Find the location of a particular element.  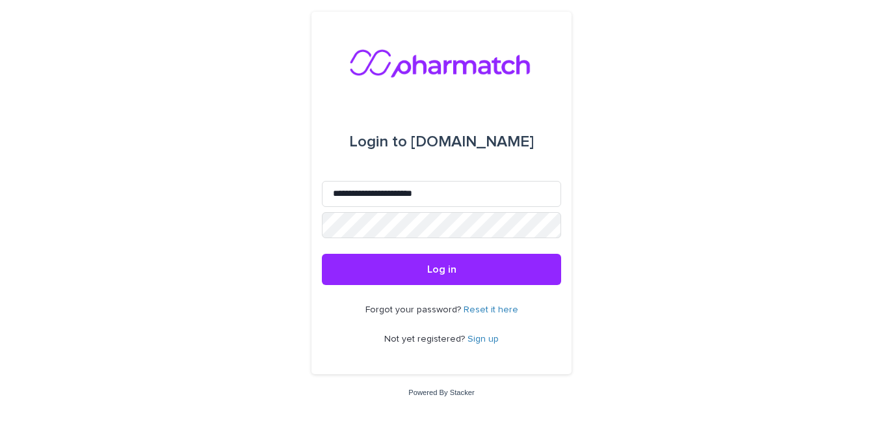

span: Forgot your password? is located at coordinates (414, 309).